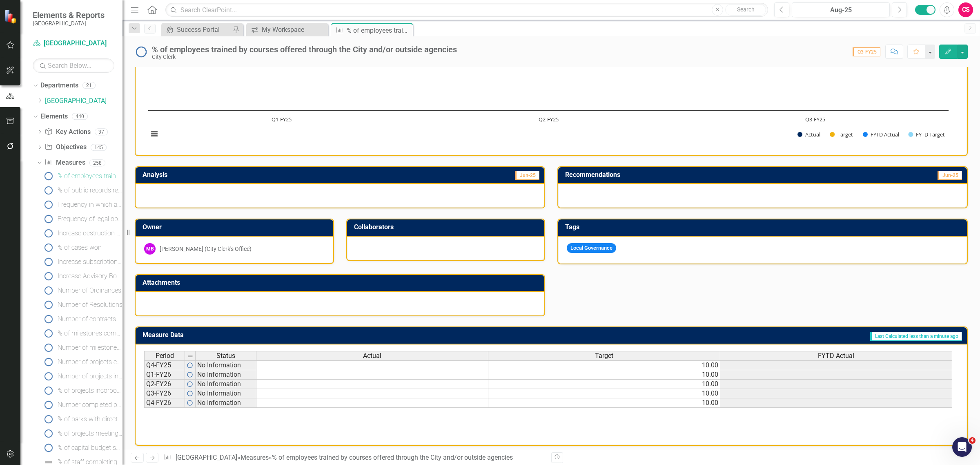  I want to click on a: % of parks with direct pedestrian access to surrounding communities, so click(82, 419).